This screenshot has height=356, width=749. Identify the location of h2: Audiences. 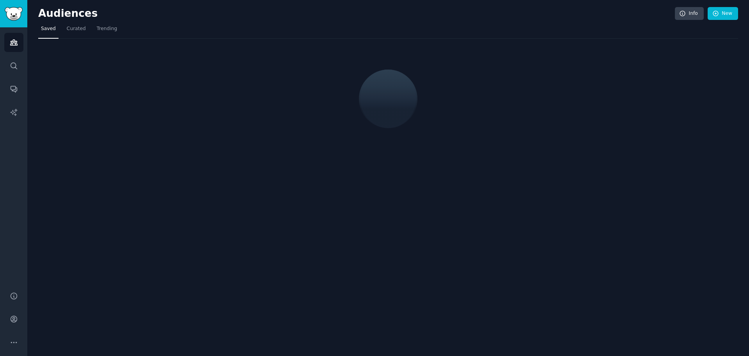
(357, 14).